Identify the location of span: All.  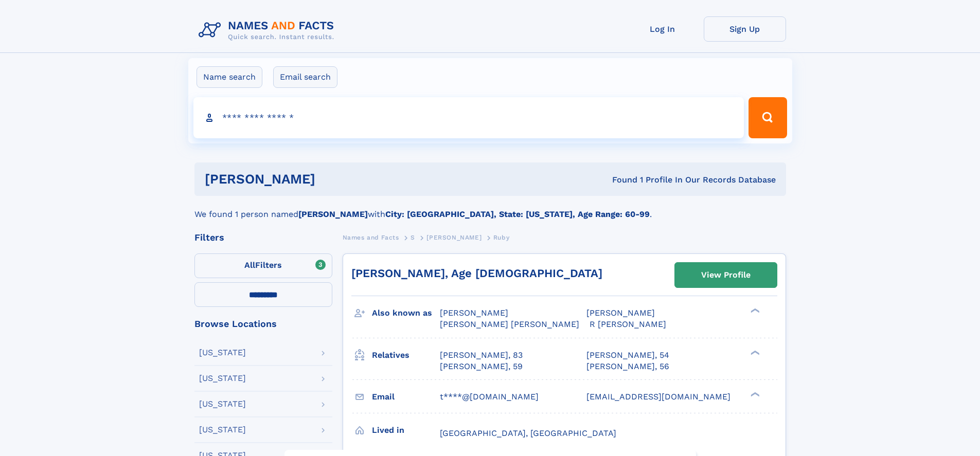
(250, 265).